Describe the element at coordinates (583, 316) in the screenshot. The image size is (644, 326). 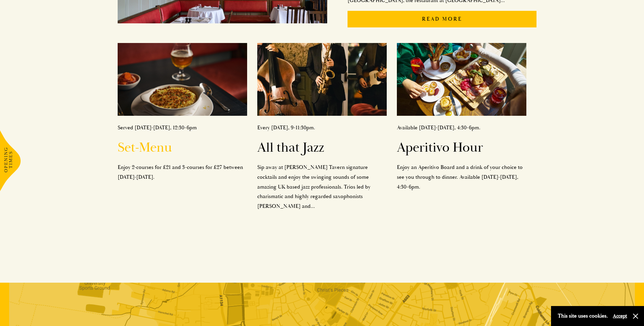
I see `p: This site uses cookies.` at that location.